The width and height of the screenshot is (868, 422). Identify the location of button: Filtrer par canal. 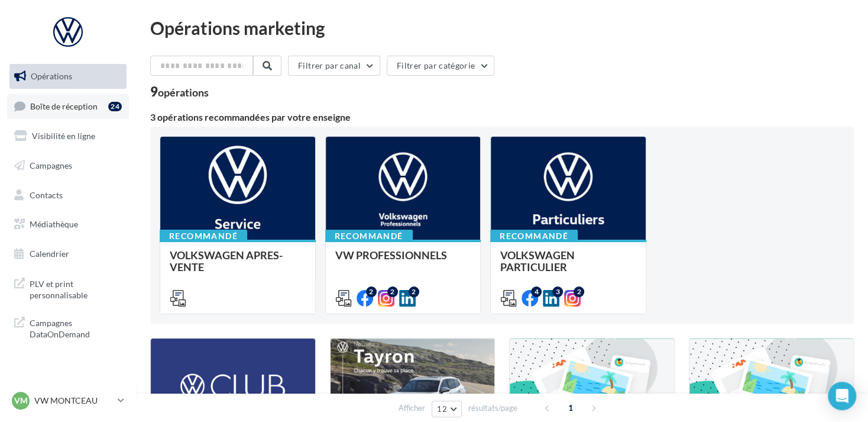
(334, 66).